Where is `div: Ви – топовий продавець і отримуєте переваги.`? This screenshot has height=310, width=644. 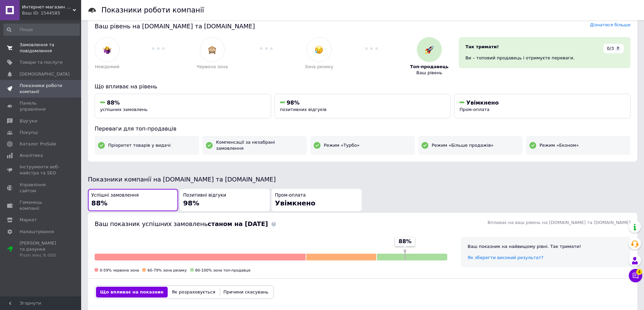
div: Ви – топовий продавець і отримуєте переваги. is located at coordinates (544, 58).